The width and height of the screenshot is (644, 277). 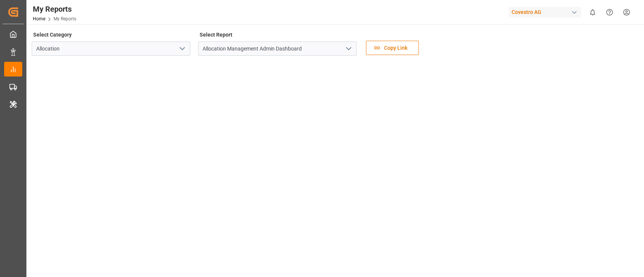 What do you see at coordinates (592, 12) in the screenshot?
I see `button: show 0 new notifications` at bounding box center [592, 12].